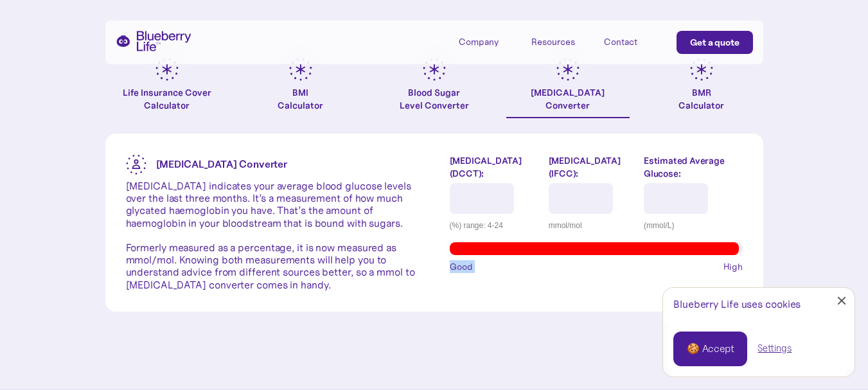 This screenshot has height=390, width=868. What do you see at coordinates (842, 300) in the screenshot?
I see `a: Close Cookie Popup` at bounding box center [842, 300].